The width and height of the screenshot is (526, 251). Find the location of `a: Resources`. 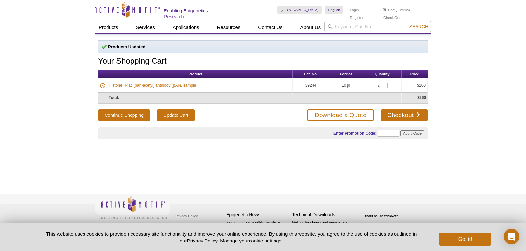

a: Resources is located at coordinates (229, 27).